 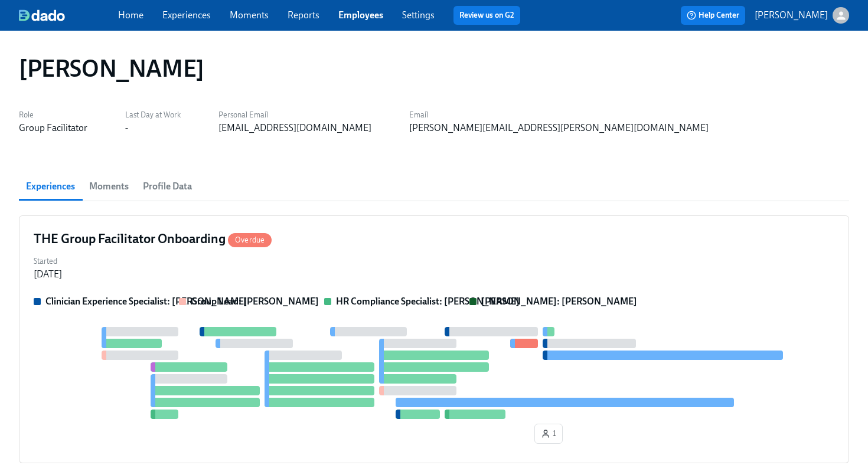 What do you see at coordinates (53, 115) in the screenshot?
I see `label: Role` at bounding box center [53, 115].